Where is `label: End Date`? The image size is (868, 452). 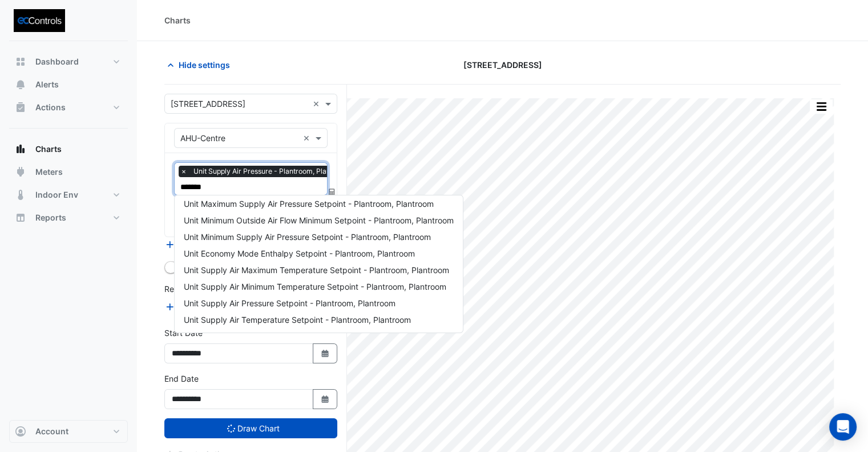 label: End Date is located at coordinates (181, 378).